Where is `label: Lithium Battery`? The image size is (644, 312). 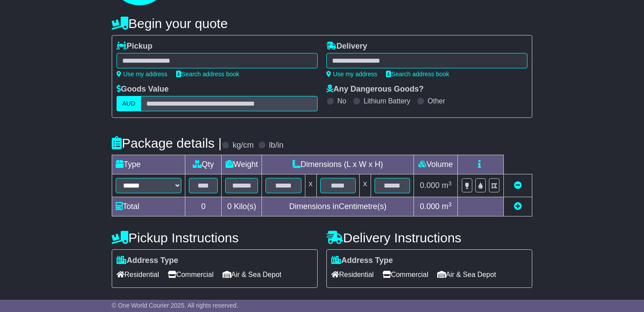 label: Lithium Battery is located at coordinates (387, 101).